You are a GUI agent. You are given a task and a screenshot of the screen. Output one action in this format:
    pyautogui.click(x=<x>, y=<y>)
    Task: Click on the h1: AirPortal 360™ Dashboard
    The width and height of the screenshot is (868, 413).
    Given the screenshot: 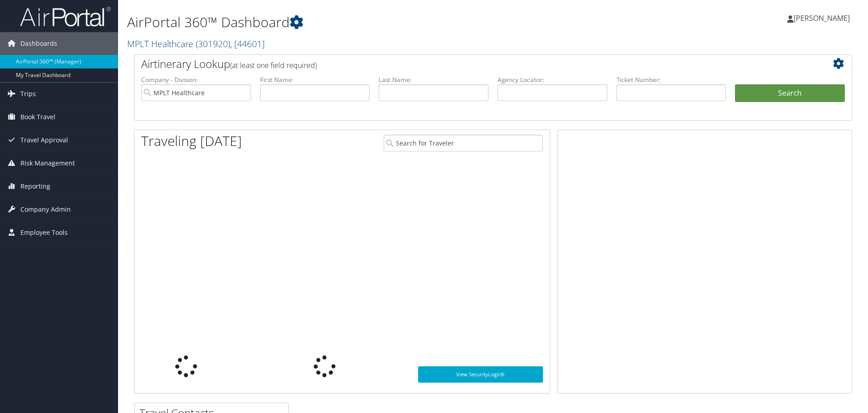 What is the action you would take?
    pyautogui.click(x=371, y=22)
    